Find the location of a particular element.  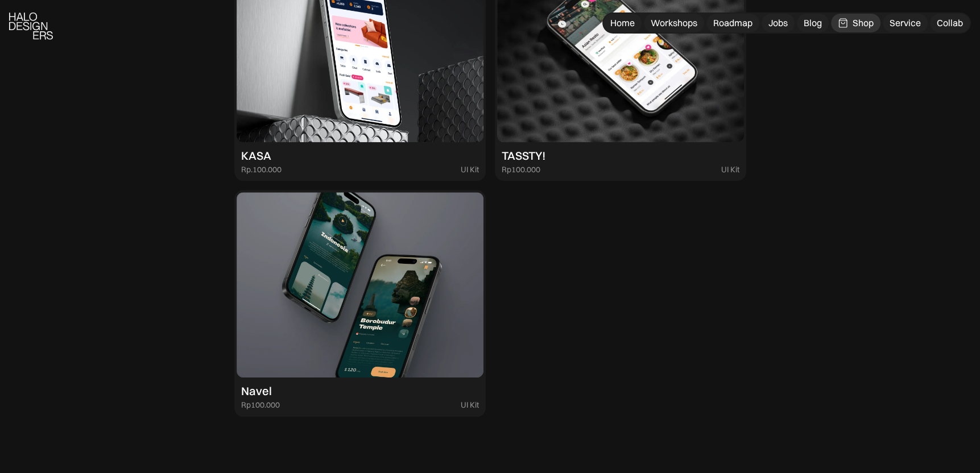

a: Roadmap is located at coordinates (733, 23).